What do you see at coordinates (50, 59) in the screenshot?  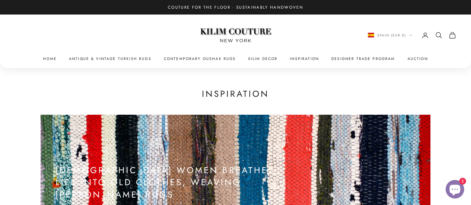 I see `a: Home` at bounding box center [50, 59].